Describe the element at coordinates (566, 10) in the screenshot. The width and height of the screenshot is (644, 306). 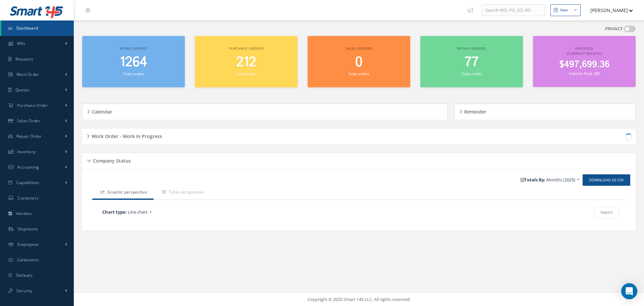
I see `button: New` at that location.